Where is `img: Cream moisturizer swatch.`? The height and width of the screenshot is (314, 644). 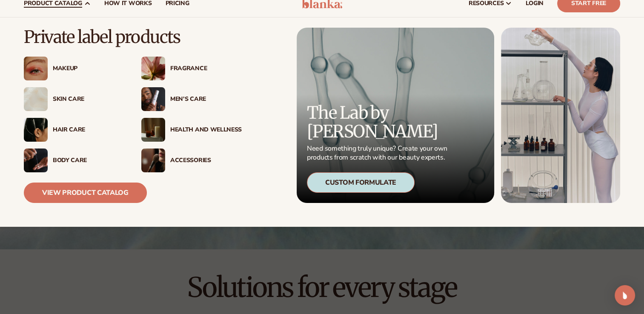 img: Cream moisturizer swatch. is located at coordinates (36, 99).